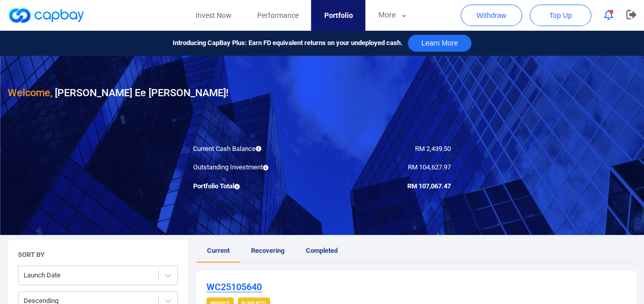 The width and height of the screenshot is (644, 304). Describe the element at coordinates (254, 186) in the screenshot. I see `div: Portfolio Total` at that location.